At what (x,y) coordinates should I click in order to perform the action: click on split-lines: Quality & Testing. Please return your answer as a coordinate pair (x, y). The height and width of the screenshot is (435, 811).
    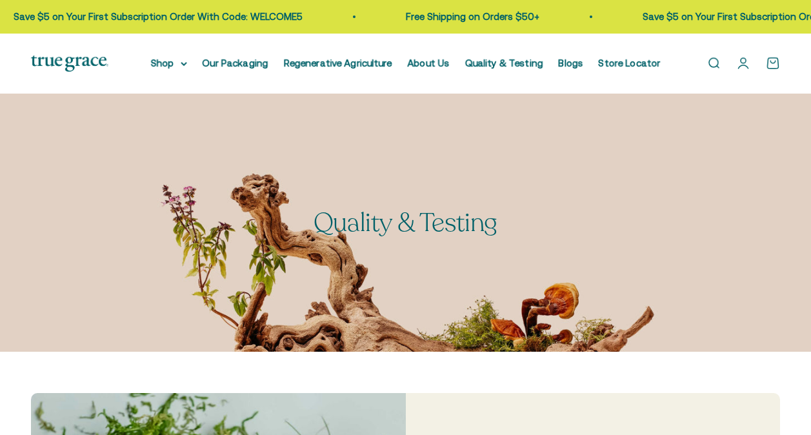
    Looking at the image, I should click on (405, 223).